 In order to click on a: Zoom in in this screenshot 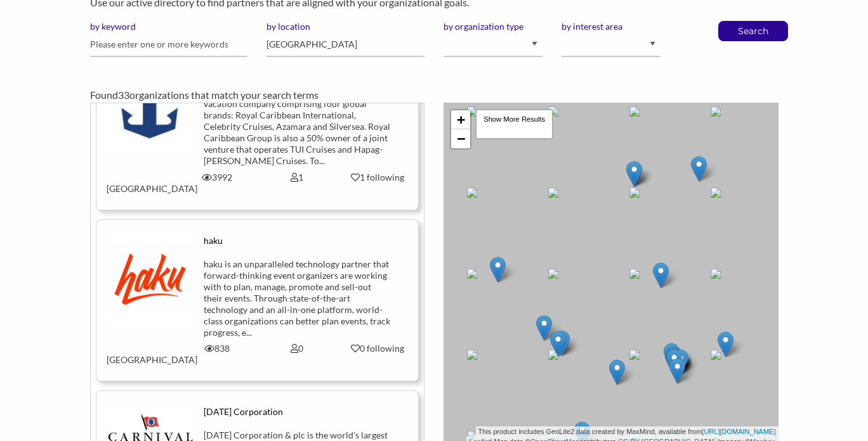, I will do `click(461, 120)`.